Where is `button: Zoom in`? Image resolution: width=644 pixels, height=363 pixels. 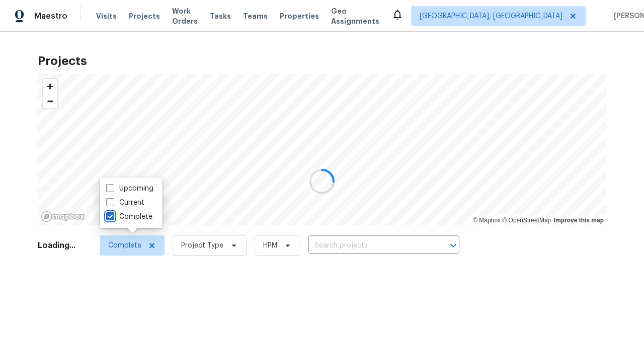
button: Zoom in is located at coordinates (50, 86).